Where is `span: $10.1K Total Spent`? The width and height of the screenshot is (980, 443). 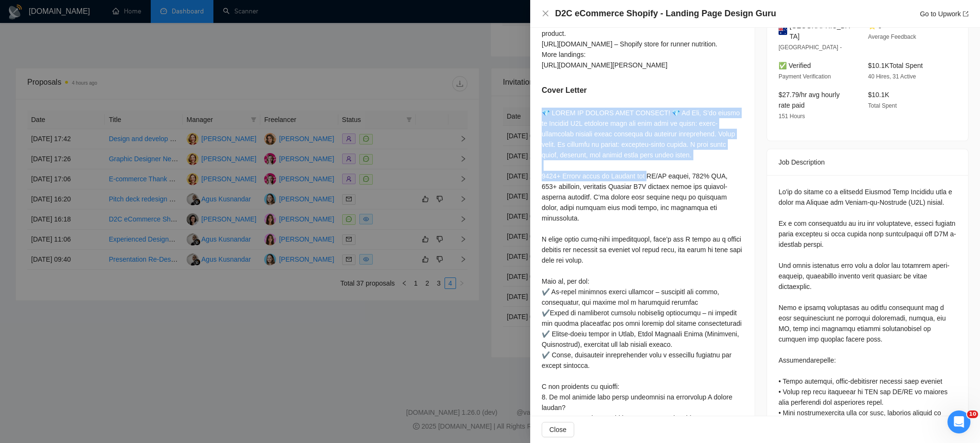
span: $10.1K Total Spent is located at coordinates (895, 66).